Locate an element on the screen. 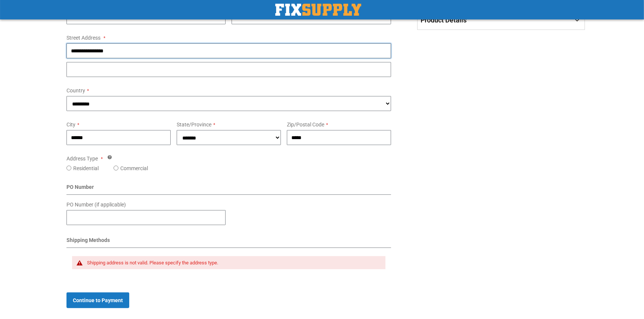 The height and width of the screenshot is (319, 644). span: Product Details is located at coordinates (444, 20).